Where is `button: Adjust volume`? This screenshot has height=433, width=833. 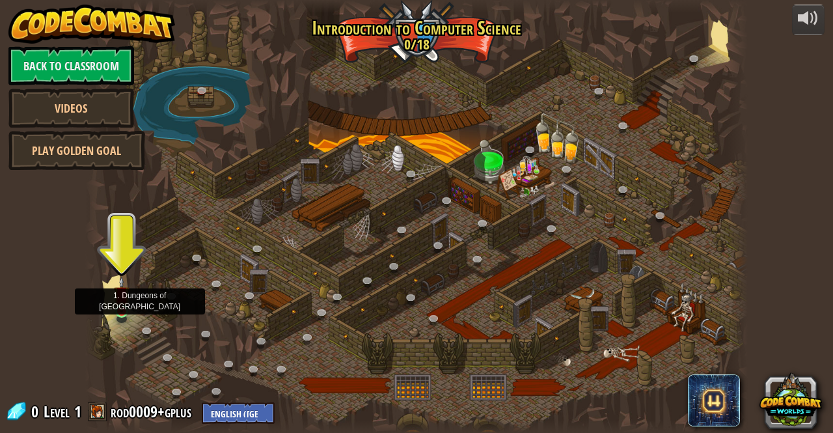
button: Adjust volume is located at coordinates (808, 20).